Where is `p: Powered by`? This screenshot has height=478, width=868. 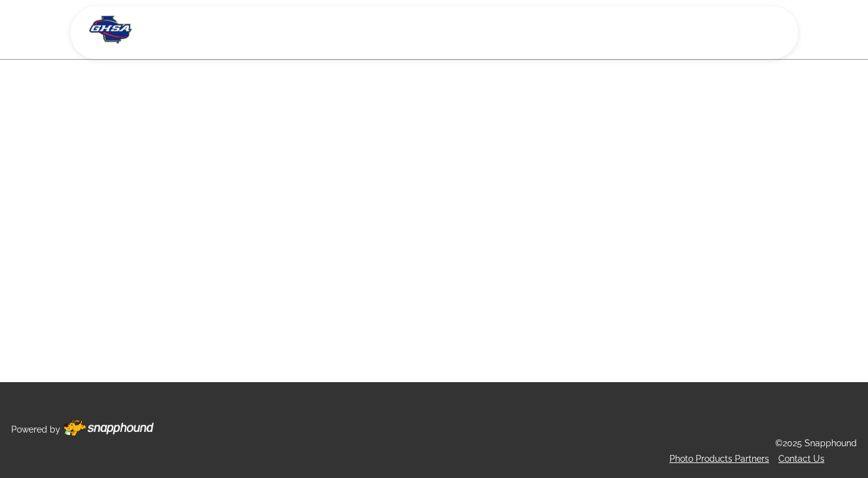
p: Powered by is located at coordinates (35, 429).